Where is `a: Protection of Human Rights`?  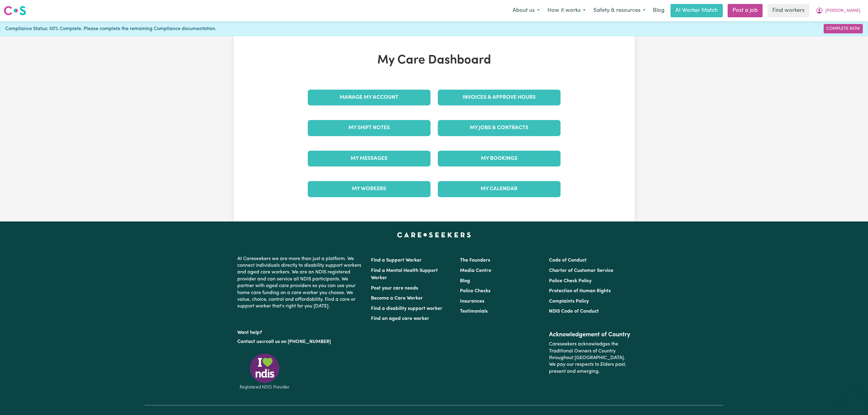 a: Protection of Human Rights is located at coordinates (580, 292).